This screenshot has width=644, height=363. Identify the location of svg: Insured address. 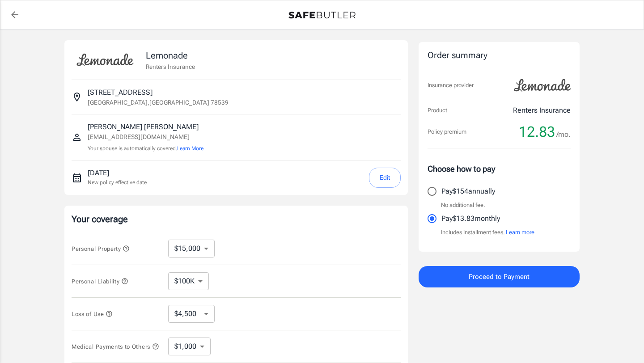
(77, 97).